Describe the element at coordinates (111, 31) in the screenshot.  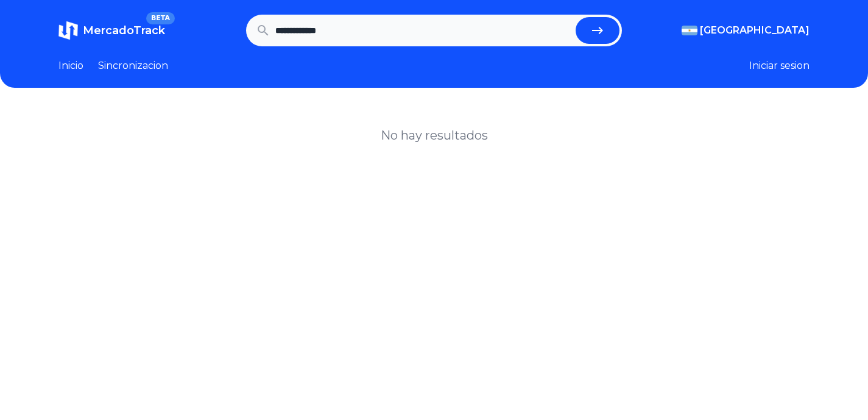
I see `a: MercadoTrackBETA` at that location.